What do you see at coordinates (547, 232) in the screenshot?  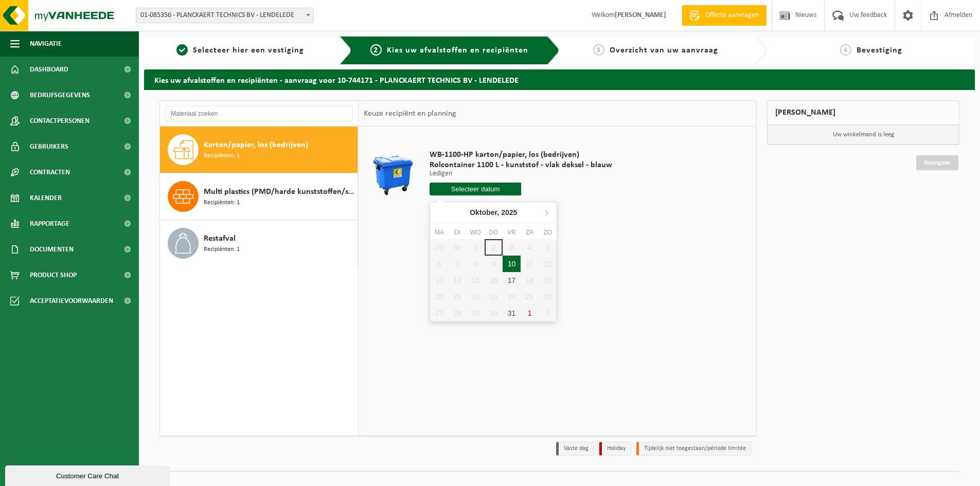 I see `div: zo` at bounding box center [547, 232].